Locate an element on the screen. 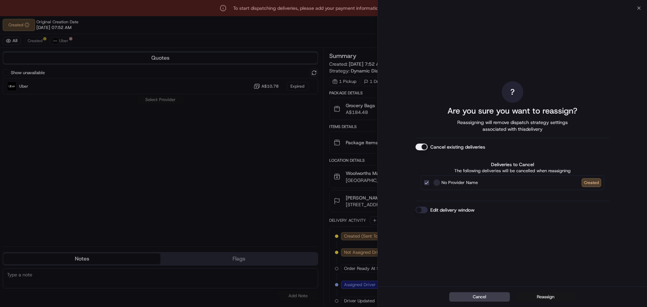 Image resolution: width=647 pixels, height=307 pixels. button: Reassign is located at coordinates (546, 297).